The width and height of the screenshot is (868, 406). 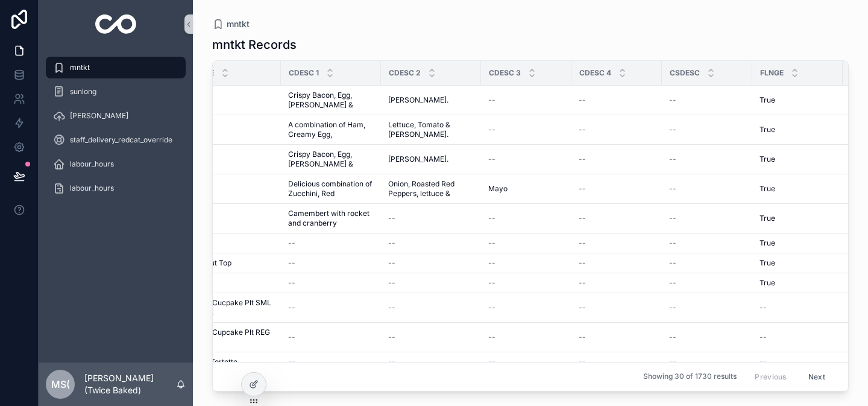 I want to click on span: RU OK Cupcake Plt REG G/Free, so click(x=231, y=337).